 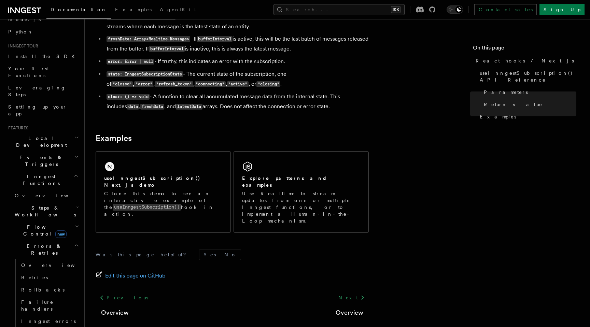 What do you see at coordinates (174, 84) in the screenshot?
I see `code: "refresh_token"` at bounding box center [174, 84].